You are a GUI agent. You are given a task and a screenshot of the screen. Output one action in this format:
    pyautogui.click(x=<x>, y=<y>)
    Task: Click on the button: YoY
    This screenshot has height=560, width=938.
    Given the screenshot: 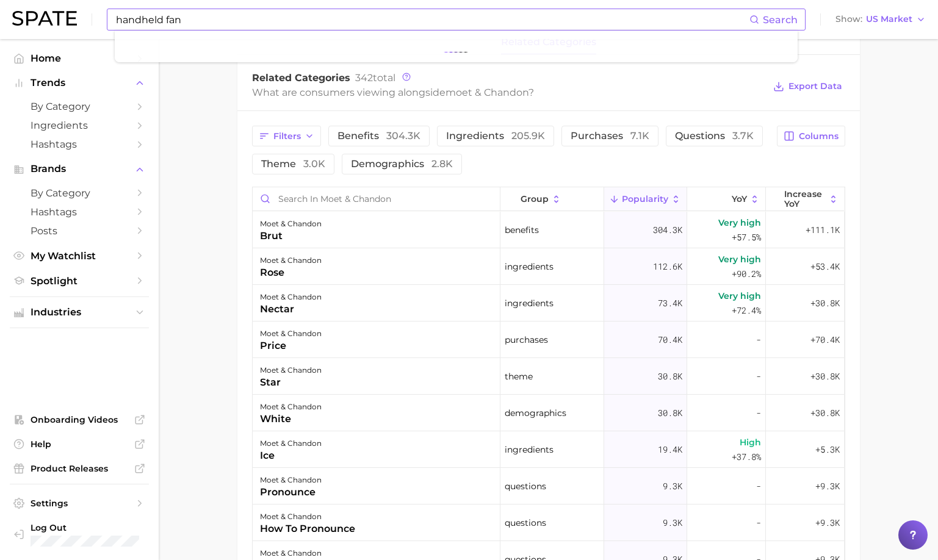 What is the action you would take?
    pyautogui.click(x=726, y=199)
    